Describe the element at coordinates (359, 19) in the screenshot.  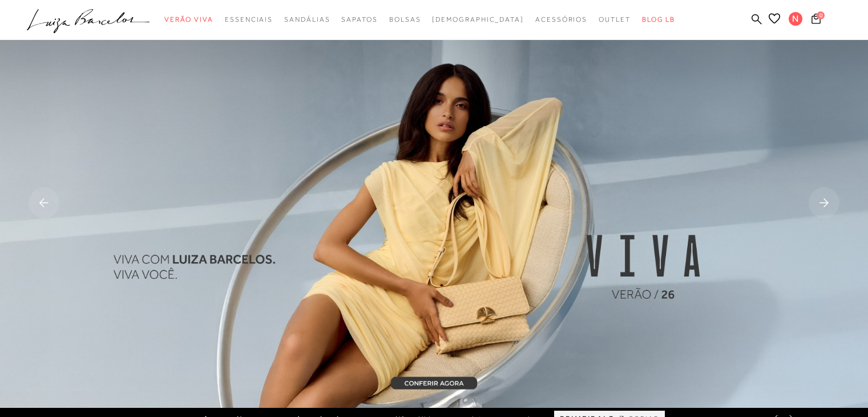
I see `span: Sapatos` at that location.